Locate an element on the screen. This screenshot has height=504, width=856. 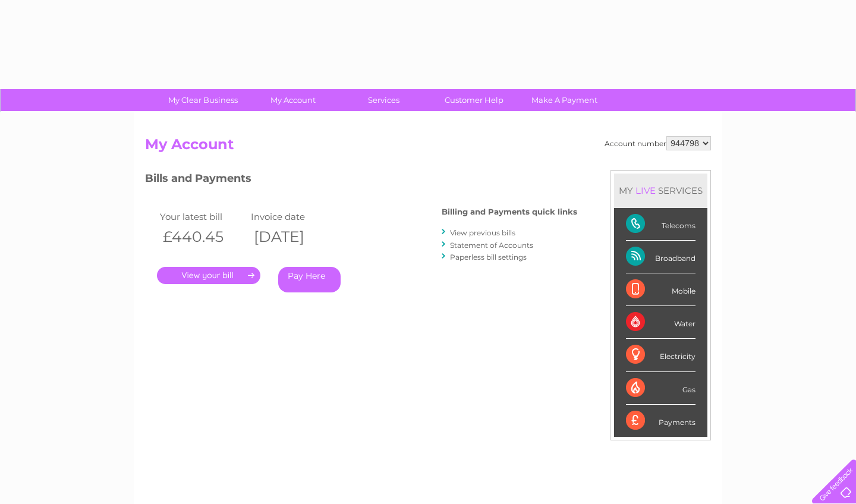
a: View previous bills is located at coordinates (483, 232).